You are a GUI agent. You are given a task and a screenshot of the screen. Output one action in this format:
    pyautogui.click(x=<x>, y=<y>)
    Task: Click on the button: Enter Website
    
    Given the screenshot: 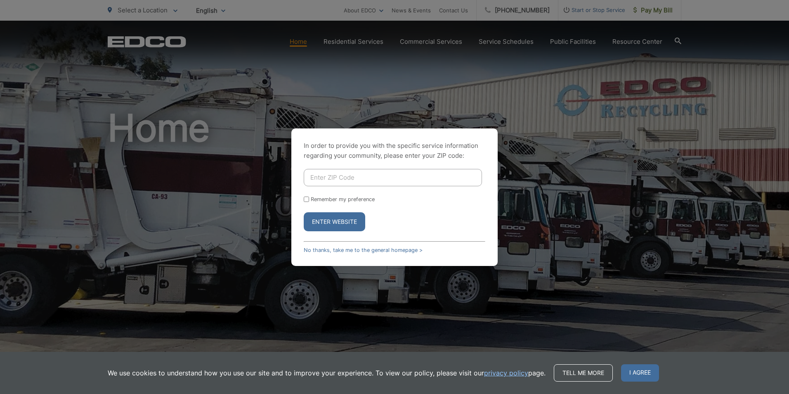 What is the action you would take?
    pyautogui.click(x=334, y=222)
    